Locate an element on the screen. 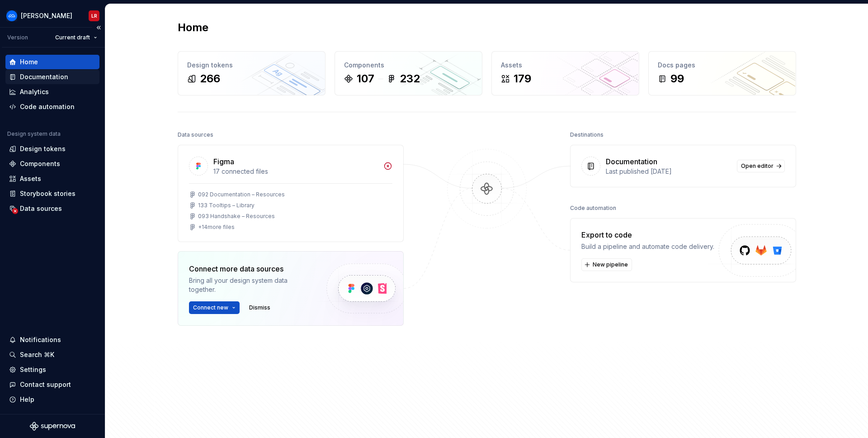 The image size is (868, 438). button: Dismiss is located at coordinates (259, 308).